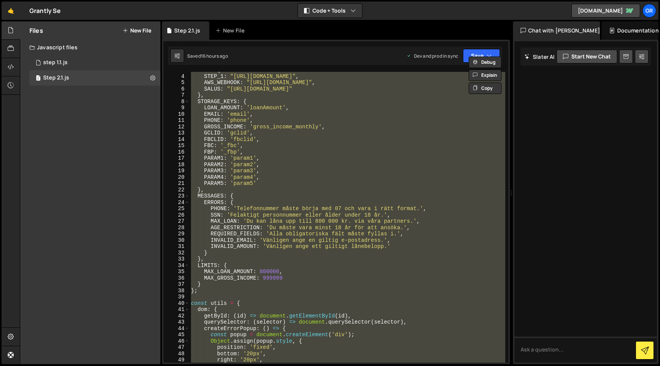  What do you see at coordinates (177, 102) in the screenshot?
I see `div: 8` at bounding box center [177, 102].